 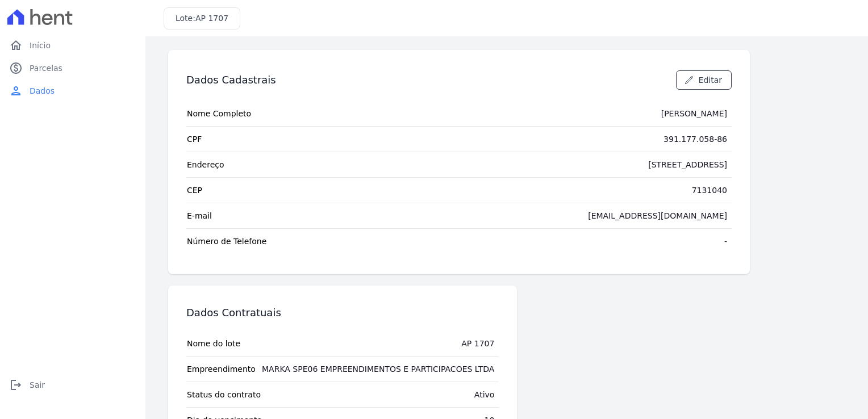 What do you see at coordinates (224, 395) in the screenshot?
I see `span: Status do contrato` at bounding box center [224, 395].